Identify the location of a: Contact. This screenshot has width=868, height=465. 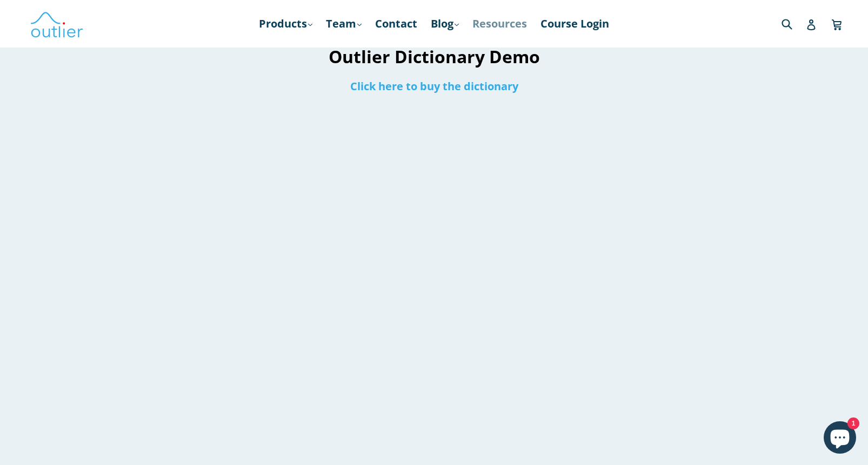
(396, 24).